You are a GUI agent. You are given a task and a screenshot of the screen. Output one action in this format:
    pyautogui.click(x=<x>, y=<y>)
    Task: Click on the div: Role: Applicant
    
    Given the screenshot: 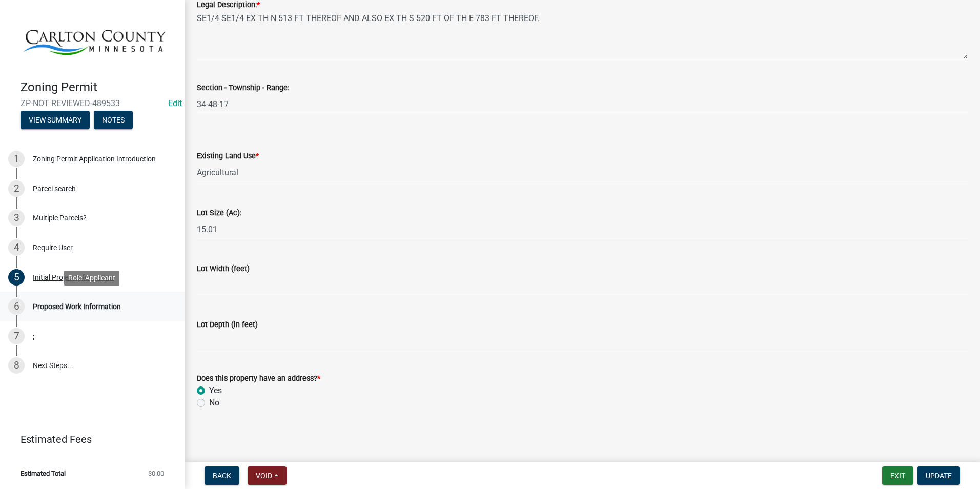 What is the action you would take?
    pyautogui.click(x=92, y=278)
    